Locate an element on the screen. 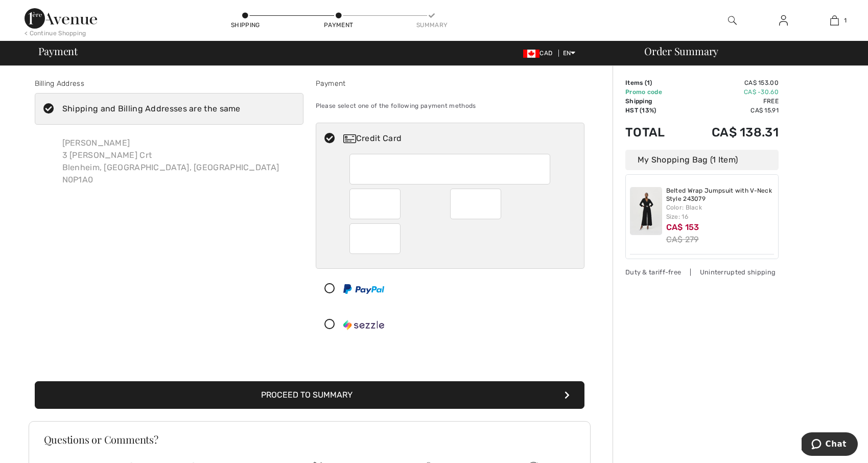 The image size is (868, 463). td: CA$ 15.91 is located at coordinates (731, 110).